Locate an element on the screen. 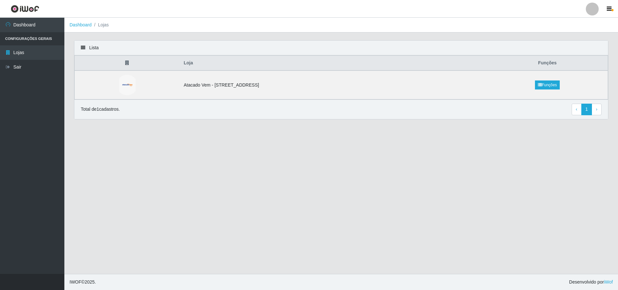  a: 1 is located at coordinates (587, 109).